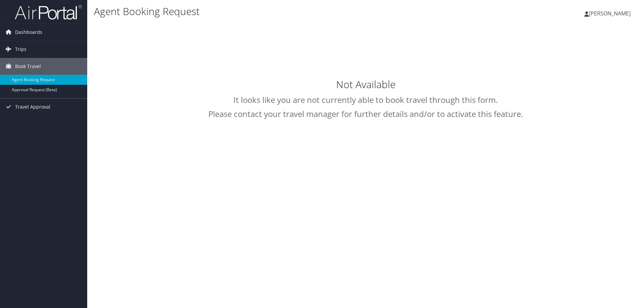  Describe the element at coordinates (21, 49) in the screenshot. I see `span: Trips` at that location.